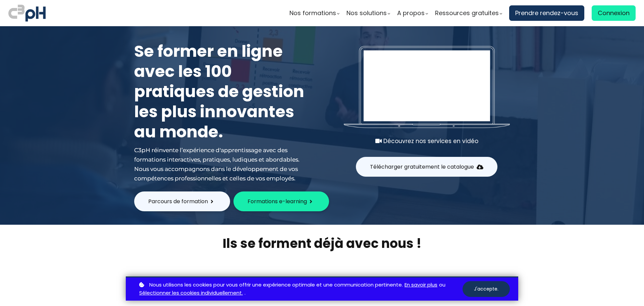 This screenshot has height=306, width=644. What do you see at coordinates (427, 141) in the screenshot?
I see `div: Découvrez nos services en vidéo` at bounding box center [427, 141].